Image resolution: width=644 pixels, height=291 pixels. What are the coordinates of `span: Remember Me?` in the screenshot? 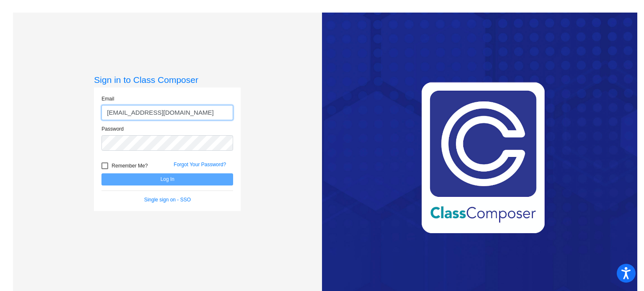 It's located at (130, 166).